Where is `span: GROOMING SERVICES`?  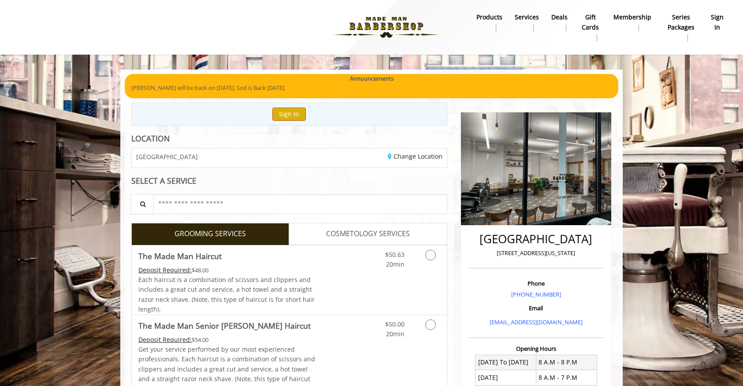 span: GROOMING SERVICES is located at coordinates (210, 234).